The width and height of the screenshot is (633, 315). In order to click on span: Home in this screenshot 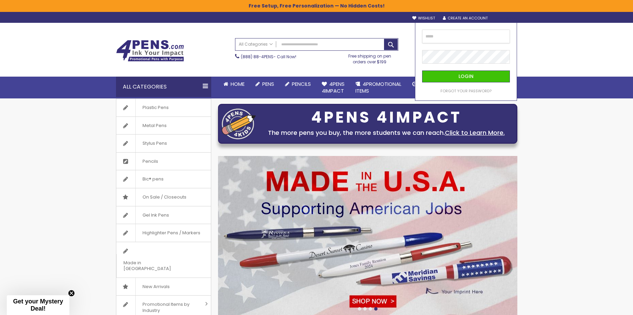, I will do `click(237, 84)`.